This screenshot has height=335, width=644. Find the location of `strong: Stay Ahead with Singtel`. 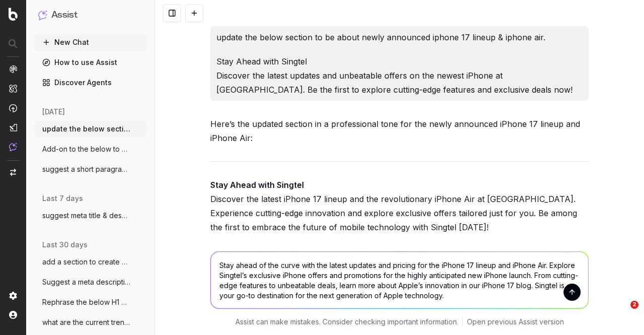

strong: Stay Ahead with Singtel is located at coordinates (257, 185).